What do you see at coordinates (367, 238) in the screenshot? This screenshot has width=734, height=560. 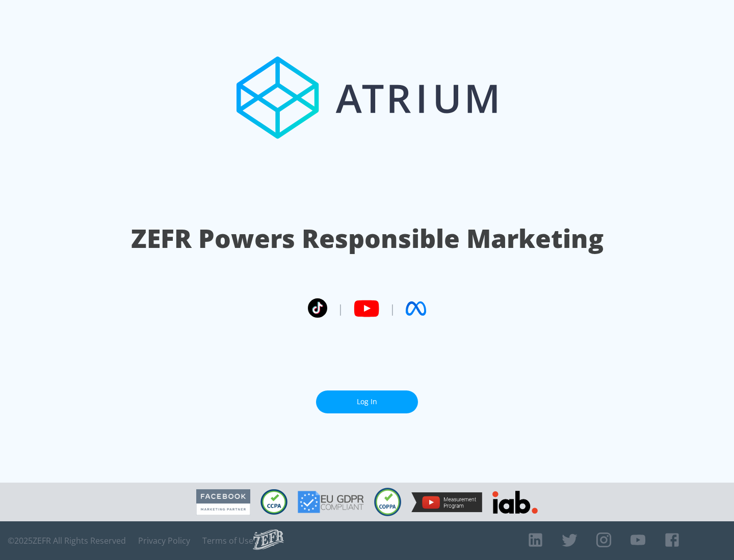 I see `h1: ZEFR Powers Responsible Marketing` at bounding box center [367, 238].